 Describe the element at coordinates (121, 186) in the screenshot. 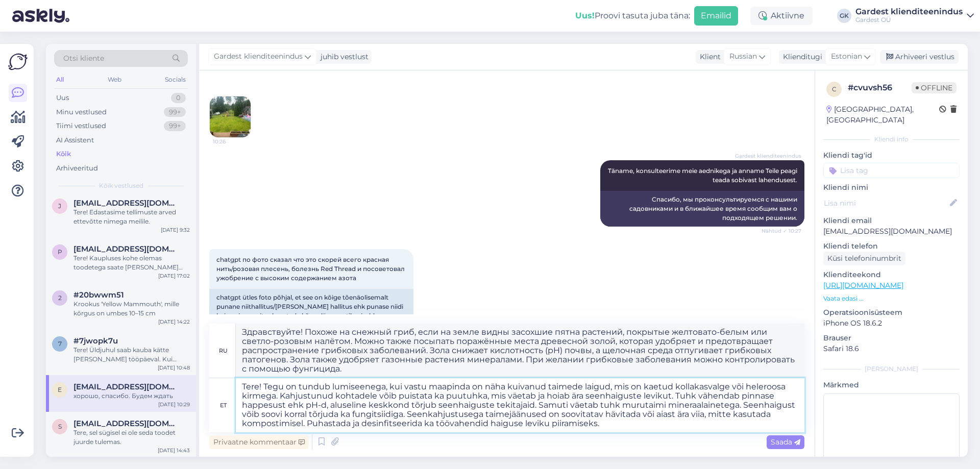

I see `span: Kõik vestlused` at that location.